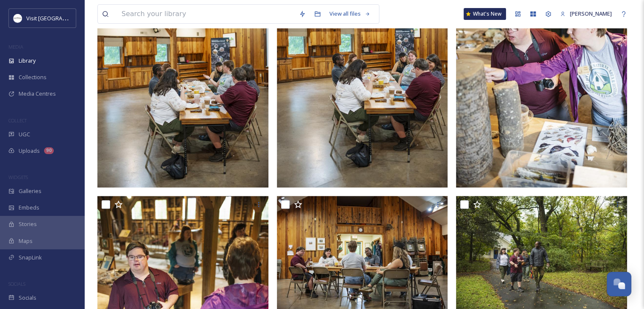 The image size is (644, 309). Describe the element at coordinates (37, 94) in the screenshot. I see `span: Media Centres` at that location.